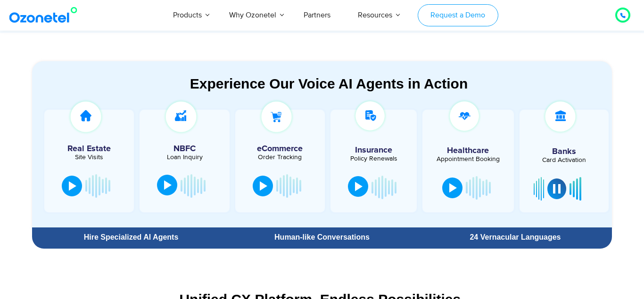  Describe the element at coordinates (468, 150) in the screenshot. I see `h5: Healthcare` at that location.